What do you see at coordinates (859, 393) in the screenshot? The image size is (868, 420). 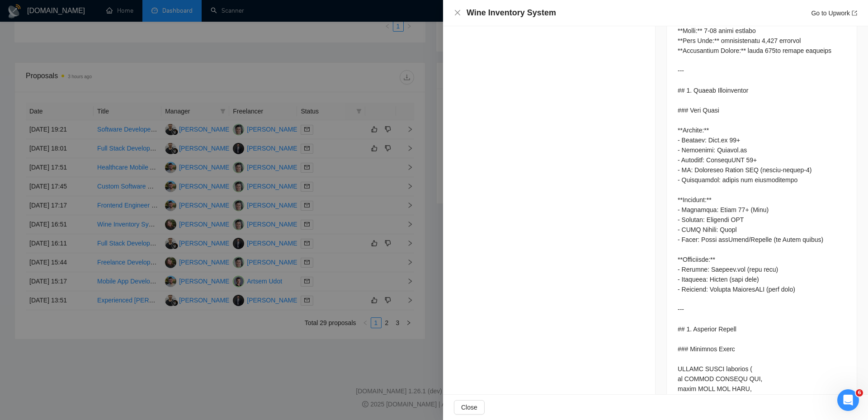 I see `span: 6` at bounding box center [859, 393].